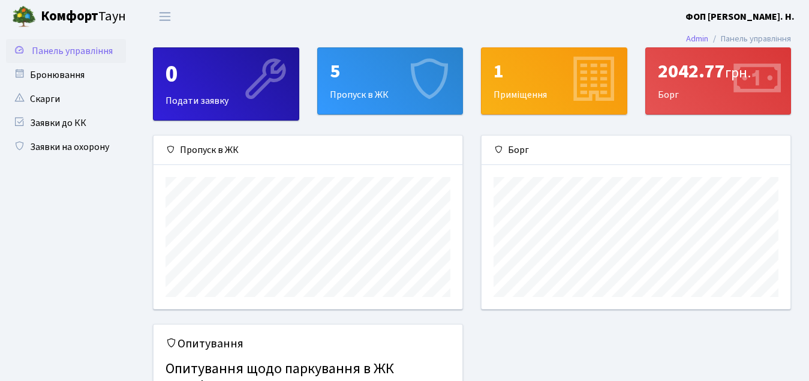 Image resolution: width=809 pixels, height=381 pixels. I want to click on span: грн., so click(738, 73).